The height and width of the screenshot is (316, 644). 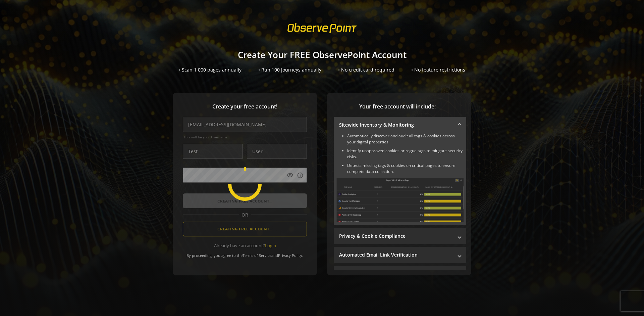 What do you see at coordinates (438, 70) in the screenshot?
I see `div: • No feature restrictions` at bounding box center [438, 70].